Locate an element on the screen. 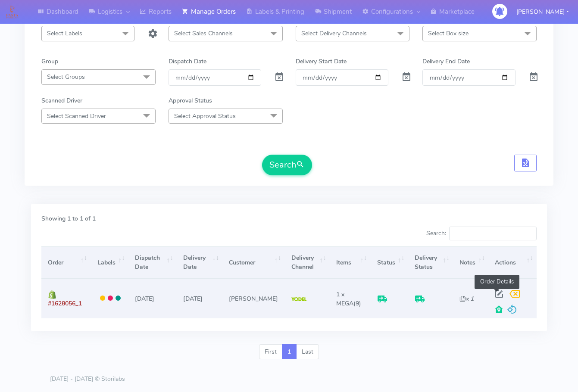 This screenshot has height=392, width=578. label: Delivery Start Date is located at coordinates (321, 61).